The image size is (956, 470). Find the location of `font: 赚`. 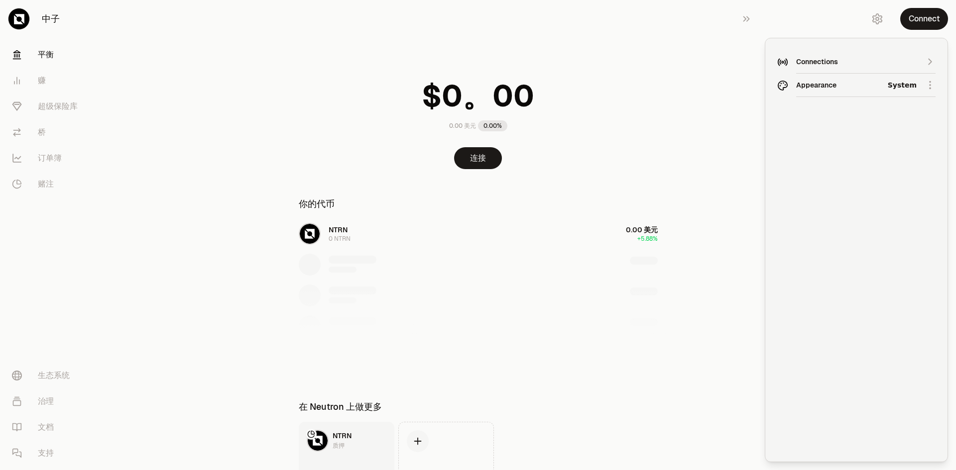

font: 赚 is located at coordinates (42, 80).